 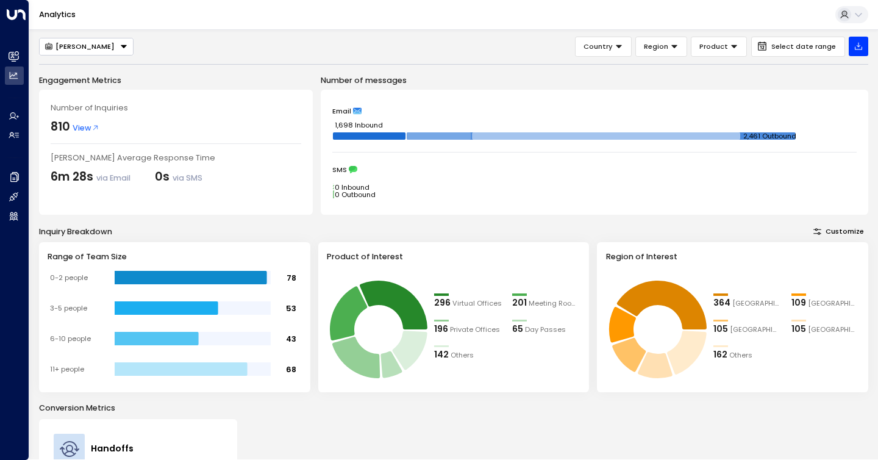 I want to click on div: 364Toronto, so click(x=748, y=303).